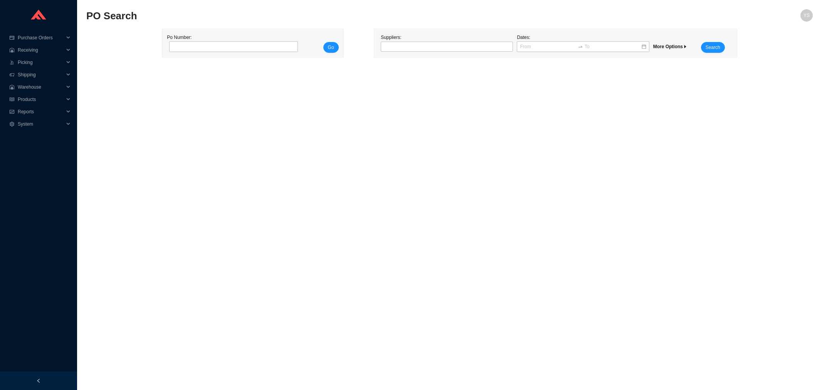 The height and width of the screenshot is (390, 822). I want to click on span: Purchase Orders, so click(41, 38).